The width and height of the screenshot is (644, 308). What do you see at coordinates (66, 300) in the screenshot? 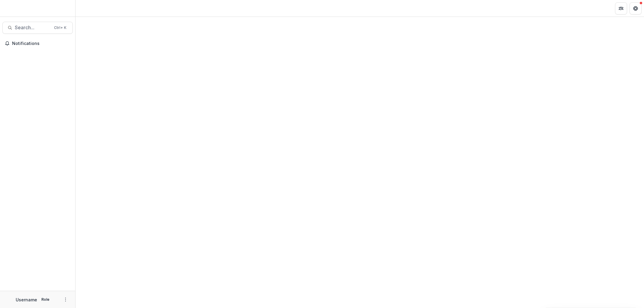
I see `button: More` at bounding box center [66, 300].